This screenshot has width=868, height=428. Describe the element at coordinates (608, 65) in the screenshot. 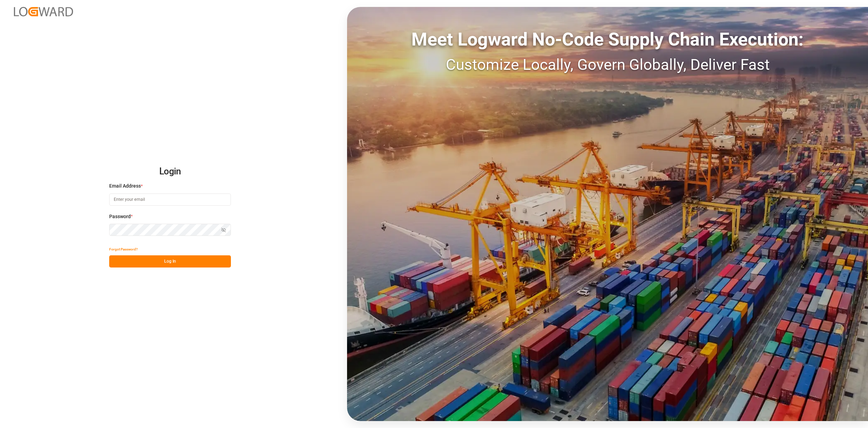

I see `div: Customize Locally, Govern Globally, Deliver Fast` at that location.